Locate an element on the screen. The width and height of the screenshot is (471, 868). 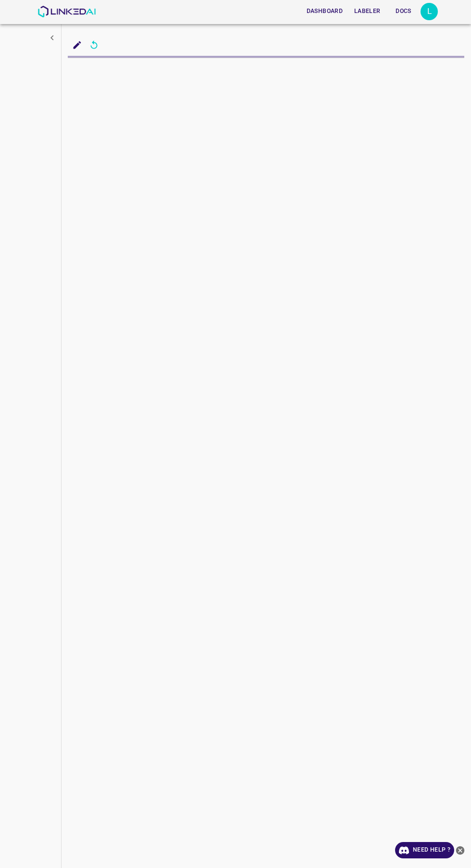
a: Dashboard is located at coordinates (325, 11).